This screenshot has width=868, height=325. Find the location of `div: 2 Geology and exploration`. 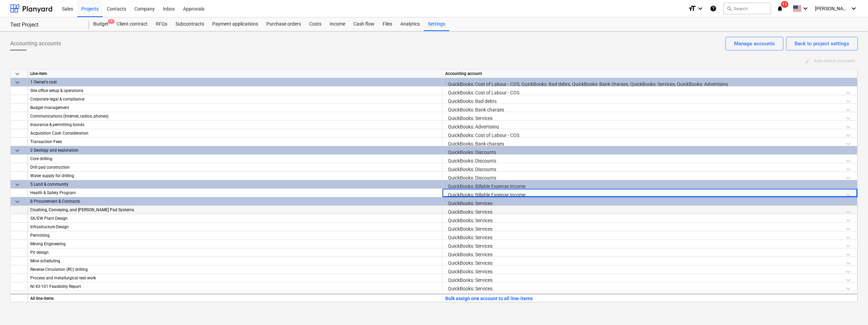

div: 2 Geology and exploration is located at coordinates (235, 150).